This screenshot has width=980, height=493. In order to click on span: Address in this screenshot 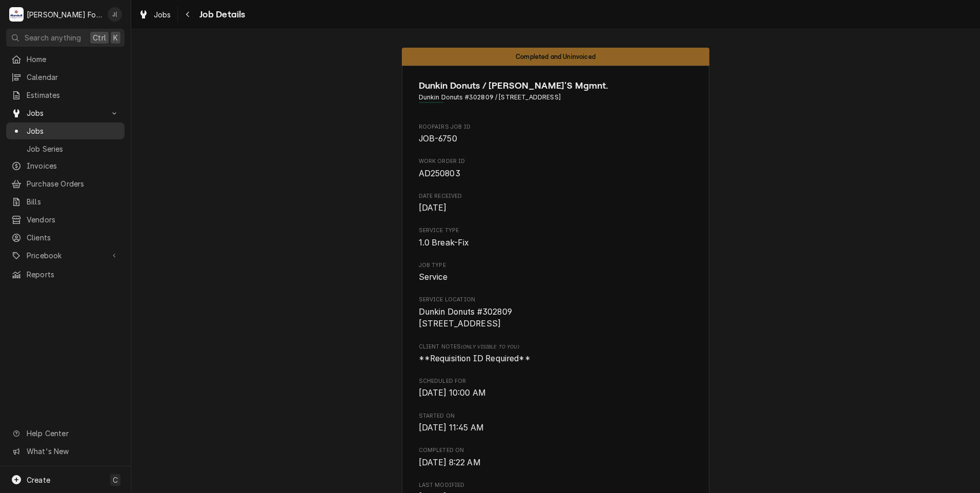, I will do `click(556, 98)`.